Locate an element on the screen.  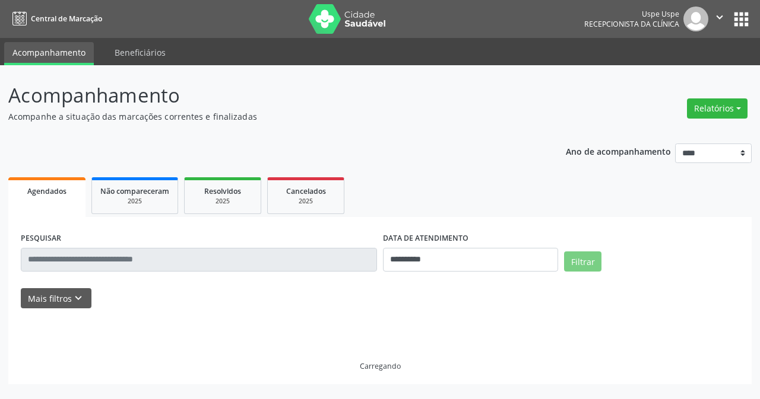
div: Carregando is located at coordinates (380, 366).